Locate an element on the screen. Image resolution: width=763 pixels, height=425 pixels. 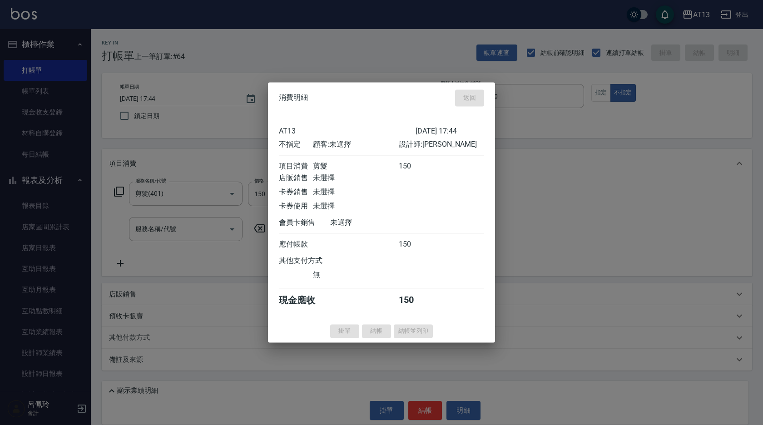
div: 現金應收 is located at coordinates (304, 300).